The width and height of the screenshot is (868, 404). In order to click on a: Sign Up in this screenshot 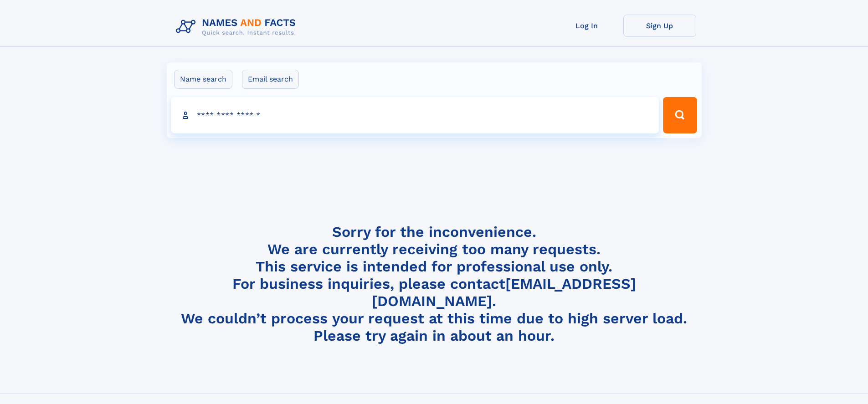, I will do `click(660, 26)`.